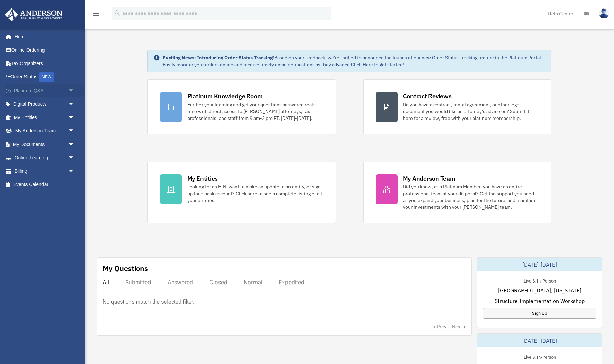 Image resolution: width=614 pixels, height=364 pixels. Describe the element at coordinates (45, 131) in the screenshot. I see `a: My Anderson Teamarrow_drop_down` at that location.